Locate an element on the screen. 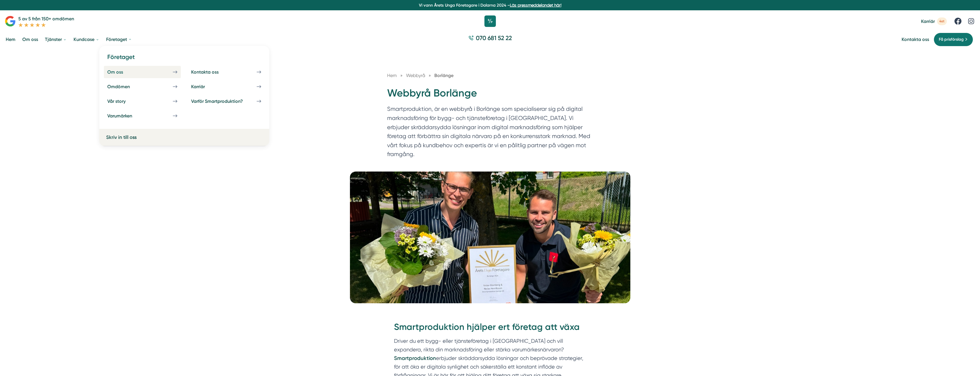 Image resolution: width=980 pixels, height=376 pixels. span: Karriär is located at coordinates (927, 21).